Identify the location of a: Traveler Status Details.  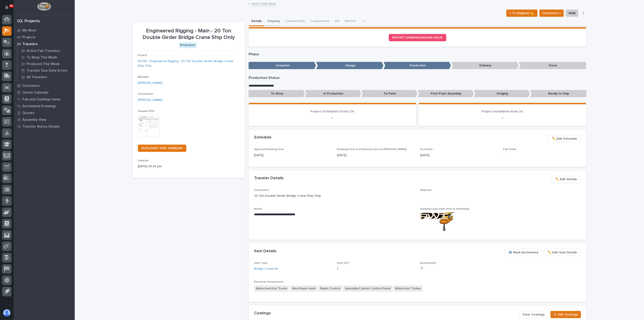
(44, 127).